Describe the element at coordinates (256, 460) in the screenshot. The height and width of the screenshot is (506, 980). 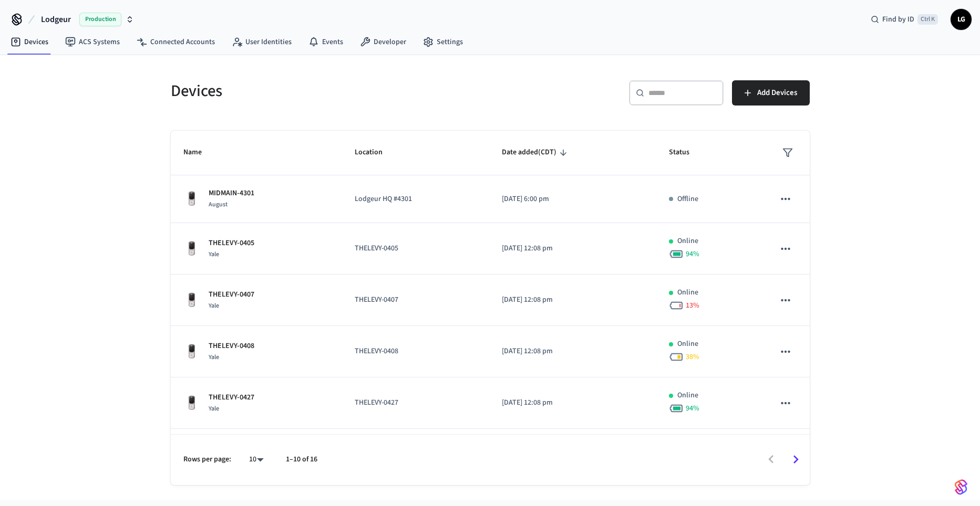
I see `div: 10` at that location.